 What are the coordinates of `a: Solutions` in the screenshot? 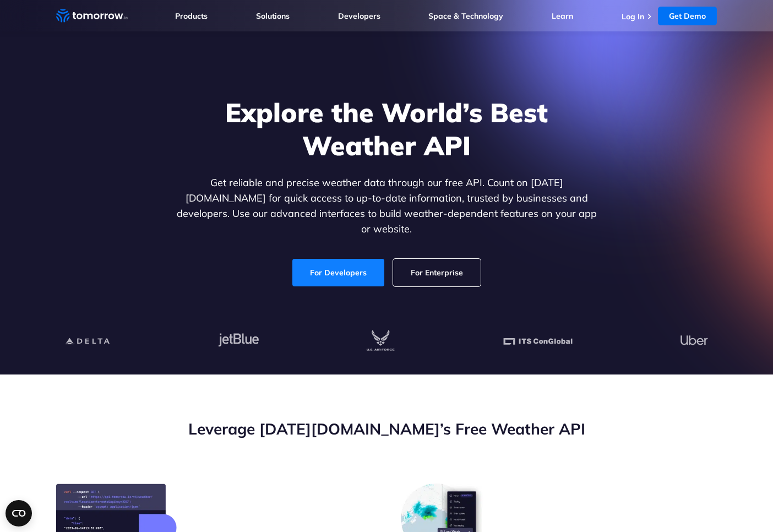 It's located at (272, 16).